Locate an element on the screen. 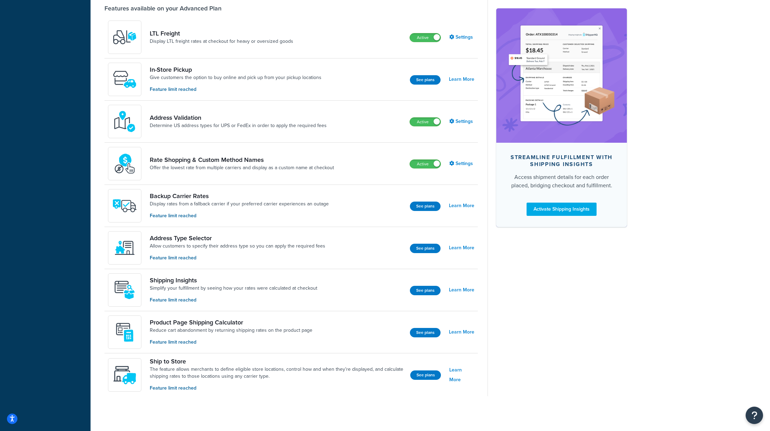  a: Rate Shopping & Custom Method Names is located at coordinates (242, 160).